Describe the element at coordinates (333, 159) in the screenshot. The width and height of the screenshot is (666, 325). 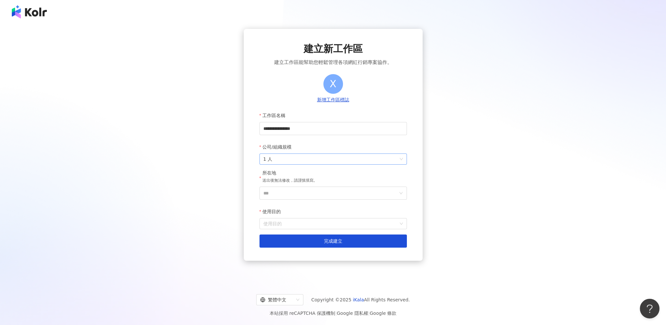
I see `span: 1 人` at that location.